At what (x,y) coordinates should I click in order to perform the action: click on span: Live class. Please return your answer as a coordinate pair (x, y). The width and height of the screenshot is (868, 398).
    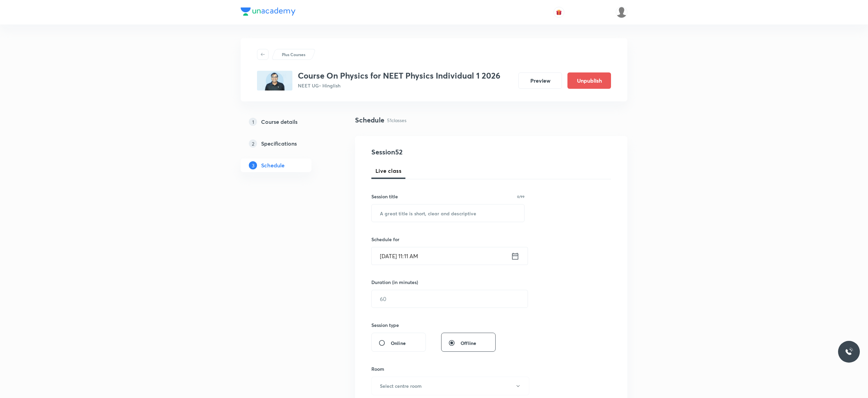
    Looking at the image, I should click on (389, 171).